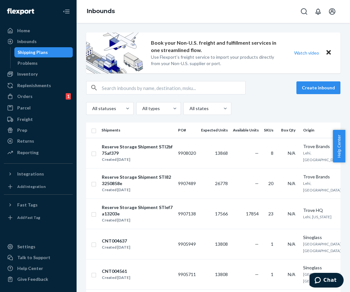  What do you see at coordinates (289, 130) in the screenshot?
I see `th: Box Qty` at bounding box center [289, 130].